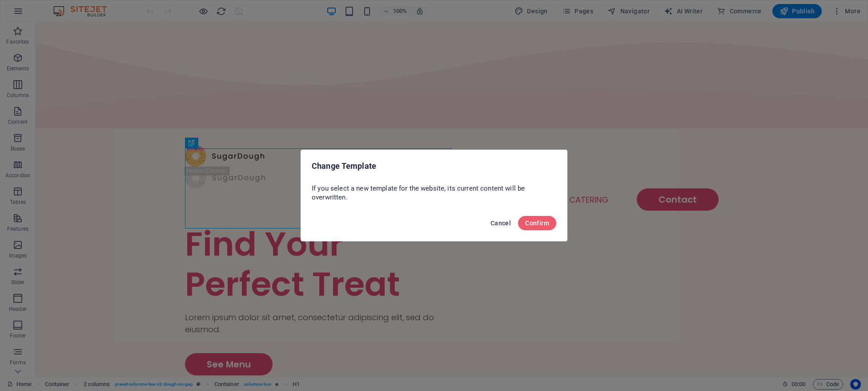  What do you see at coordinates (501, 223) in the screenshot?
I see `span: Cancel` at bounding box center [501, 223].